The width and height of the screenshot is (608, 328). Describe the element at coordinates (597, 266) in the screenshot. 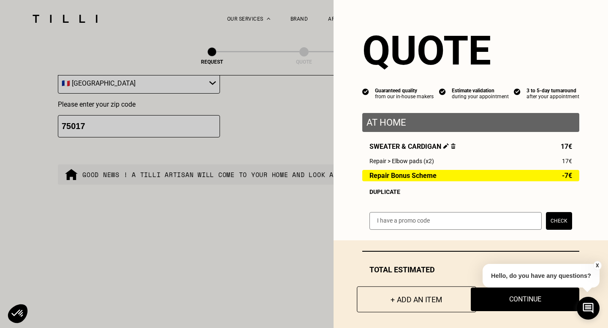

I see `button: X` at that location.